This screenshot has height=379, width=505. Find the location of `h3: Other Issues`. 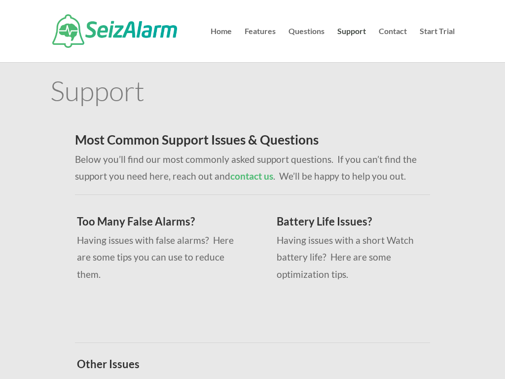

h3: Other Issues is located at coordinates (247, 366).